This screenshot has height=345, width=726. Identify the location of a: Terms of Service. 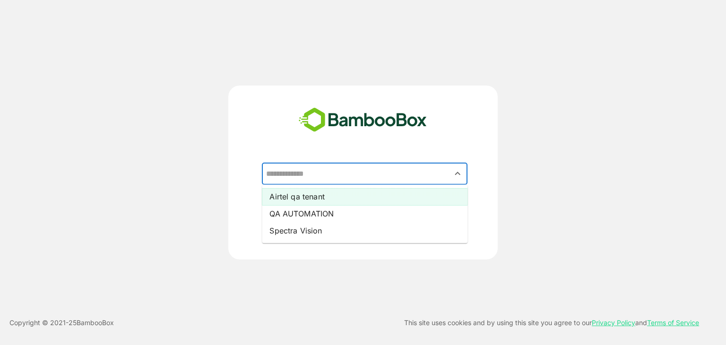
(673, 322).